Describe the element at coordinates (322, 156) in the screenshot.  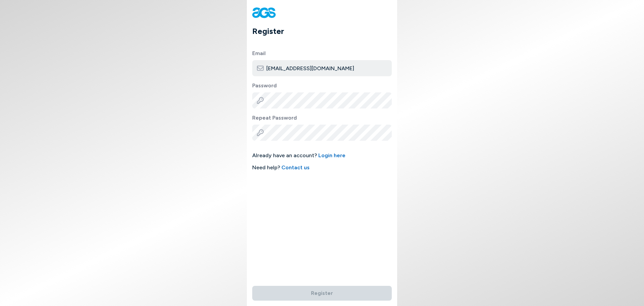
I see `span: Already have an account?` at that location.